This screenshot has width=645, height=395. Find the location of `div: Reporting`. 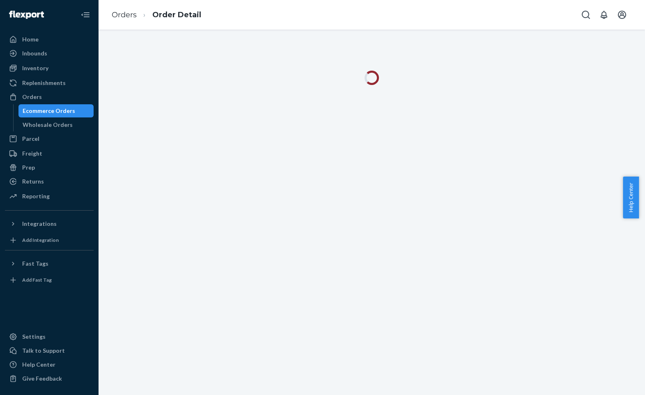

div: Reporting is located at coordinates (36, 196).